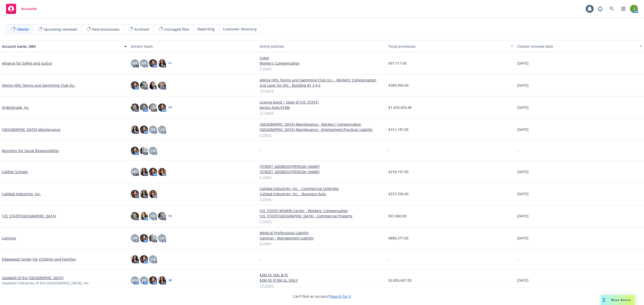 This screenshot has width=644, height=305. I want to click on span: Archived, so click(142, 29).